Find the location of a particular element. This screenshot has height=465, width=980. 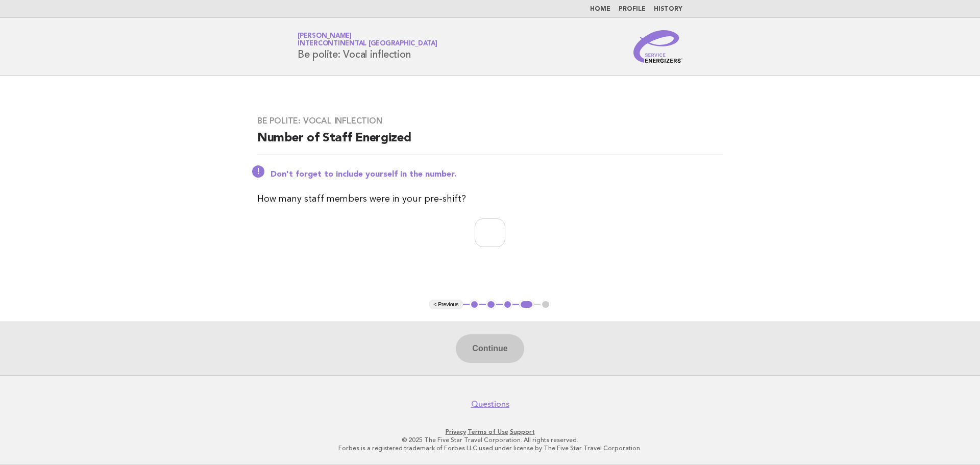

h2: Number of Staff Energized is located at coordinates (490, 143).